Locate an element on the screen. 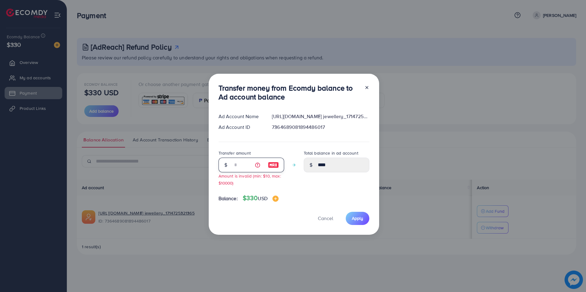 Image resolution: width=586 pixels, height=292 pixels. div: 7364689081894486017 is located at coordinates (320, 127).